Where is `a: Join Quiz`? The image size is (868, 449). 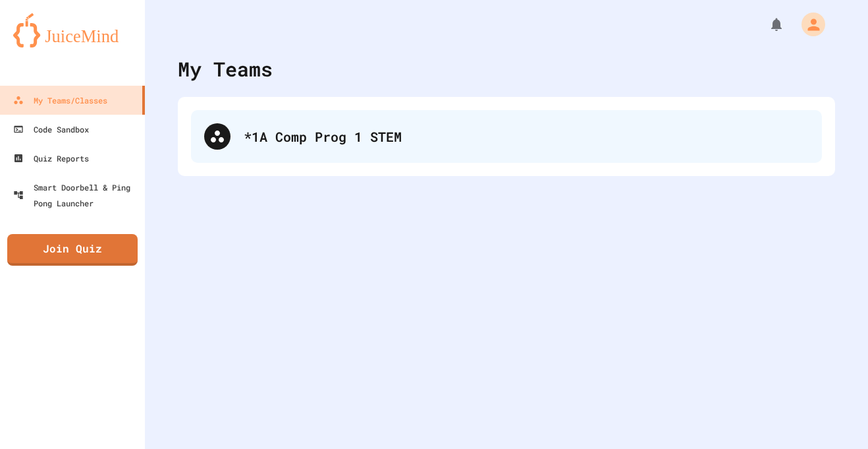 a: Join Quiz is located at coordinates (73, 249).